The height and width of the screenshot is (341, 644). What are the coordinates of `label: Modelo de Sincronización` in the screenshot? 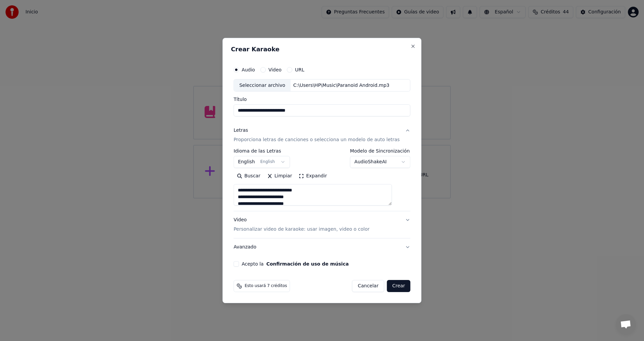 It's located at (381, 151).